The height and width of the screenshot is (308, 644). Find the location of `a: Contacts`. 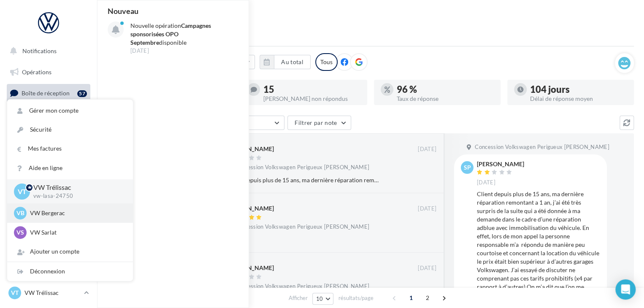

a: Contacts is located at coordinates (49, 157).